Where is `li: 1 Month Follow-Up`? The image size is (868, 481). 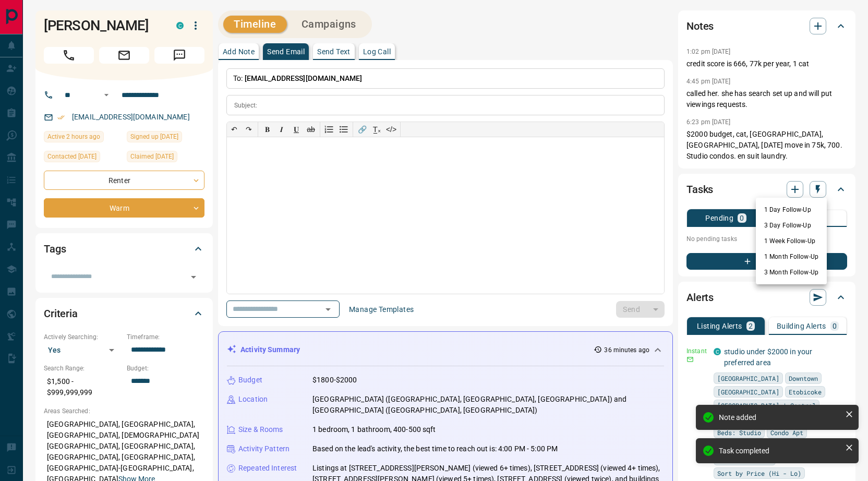
li: 1 Month Follow-Up is located at coordinates (791, 256).